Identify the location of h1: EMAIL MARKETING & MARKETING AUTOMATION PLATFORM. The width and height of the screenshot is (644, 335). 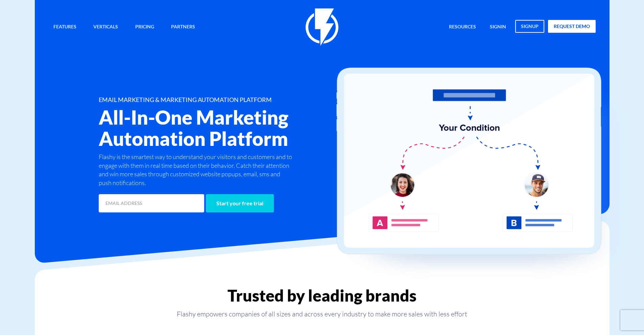
(230, 100).